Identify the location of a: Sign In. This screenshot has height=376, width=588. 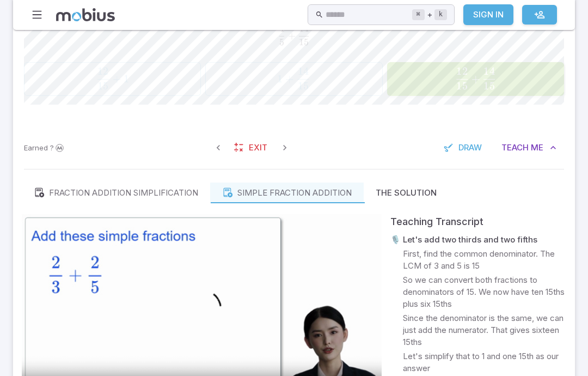
(488, 15).